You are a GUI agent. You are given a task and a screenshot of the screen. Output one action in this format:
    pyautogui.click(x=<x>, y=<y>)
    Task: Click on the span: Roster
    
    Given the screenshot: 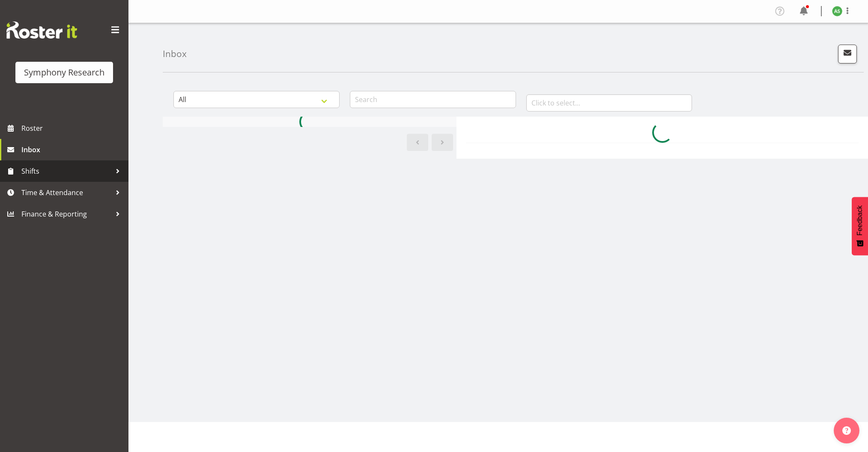 What is the action you would take?
    pyautogui.click(x=73, y=128)
    